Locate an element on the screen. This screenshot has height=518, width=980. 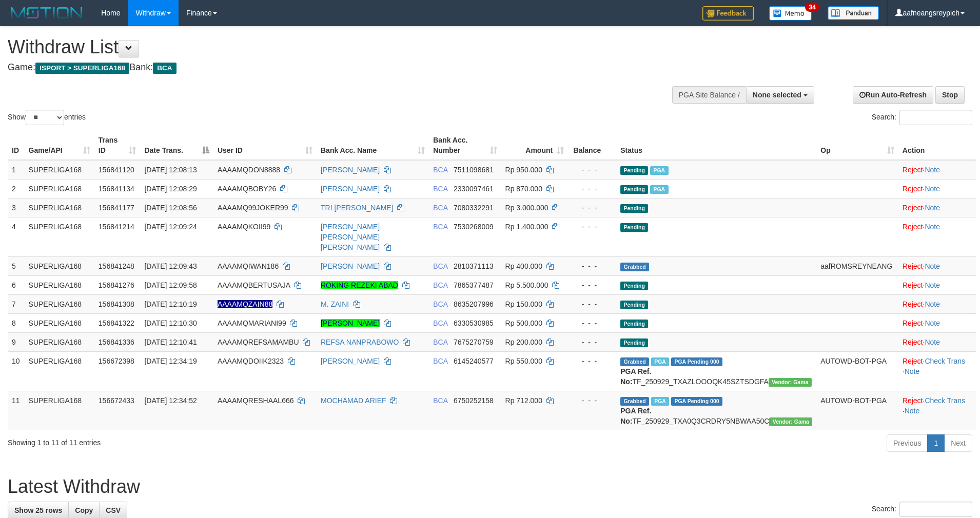
span: Show 25 rows is located at coordinates (38, 511).